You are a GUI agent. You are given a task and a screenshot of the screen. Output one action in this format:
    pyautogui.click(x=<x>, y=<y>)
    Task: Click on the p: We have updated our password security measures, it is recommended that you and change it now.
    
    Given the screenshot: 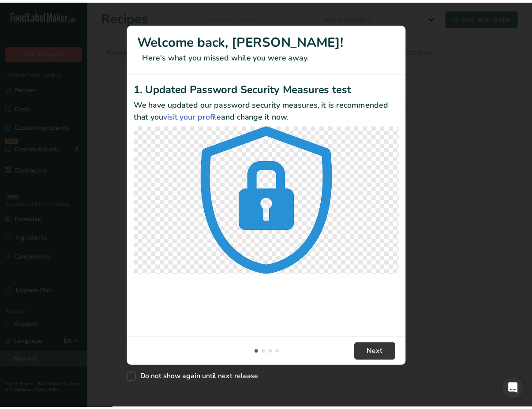 What is the action you would take?
    pyautogui.click(x=270, y=110)
    